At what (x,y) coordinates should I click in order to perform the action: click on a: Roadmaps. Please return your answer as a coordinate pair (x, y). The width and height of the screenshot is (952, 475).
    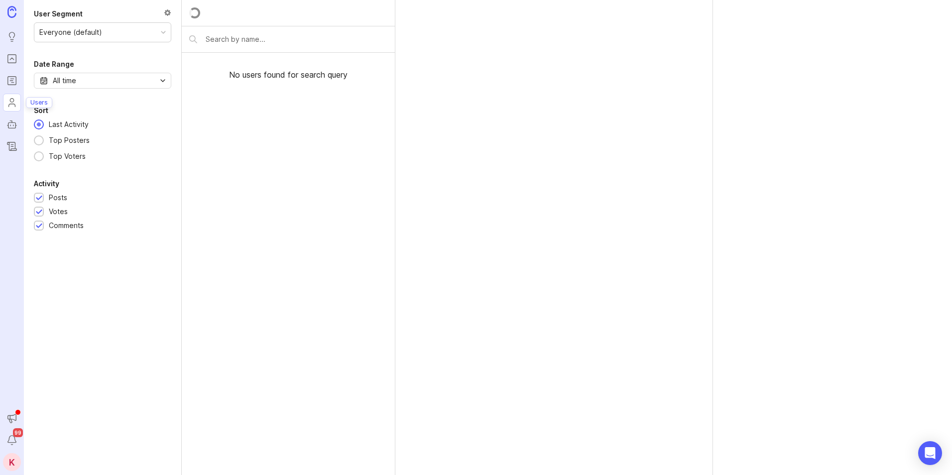
    Looking at the image, I should click on (12, 81).